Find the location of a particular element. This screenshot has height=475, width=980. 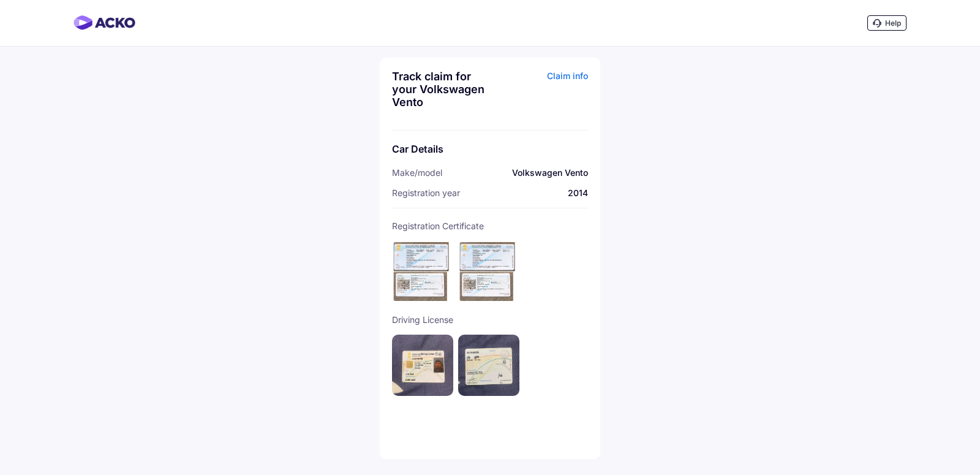

span: Help is located at coordinates (893, 22).